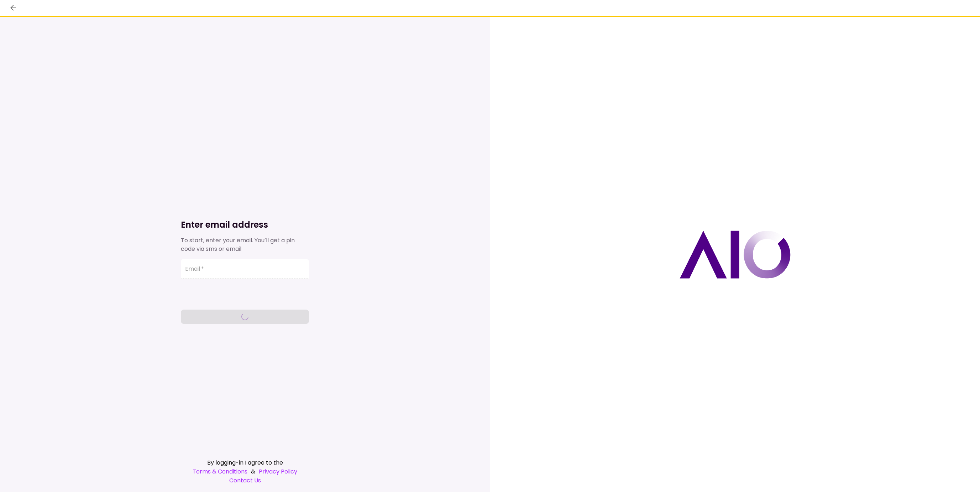  Describe the element at coordinates (245, 480) in the screenshot. I see `a: Contact Us` at that location.